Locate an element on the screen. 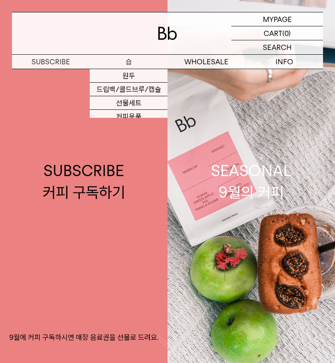 This screenshot has height=363, width=335. p: (0) is located at coordinates (286, 33).